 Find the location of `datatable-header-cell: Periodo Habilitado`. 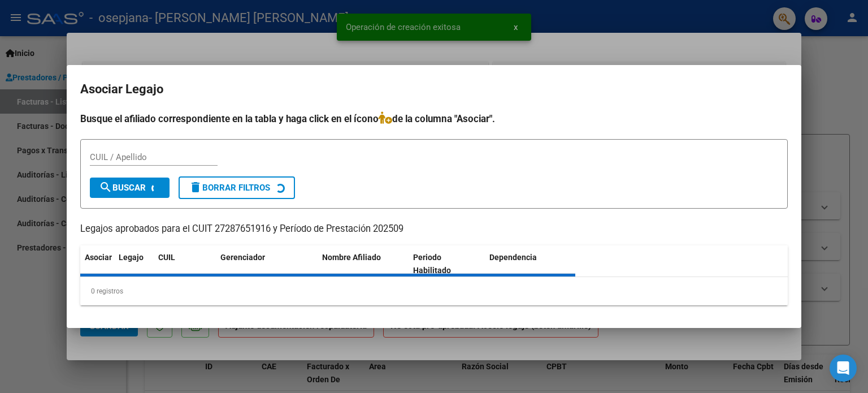

datatable-header-cell: Periodo Habilitado is located at coordinates (447, 264).